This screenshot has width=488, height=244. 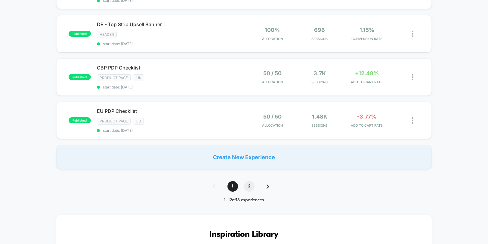 What do you see at coordinates (244, 235) in the screenshot?
I see `h3: Inspiration Library` at bounding box center [244, 235].